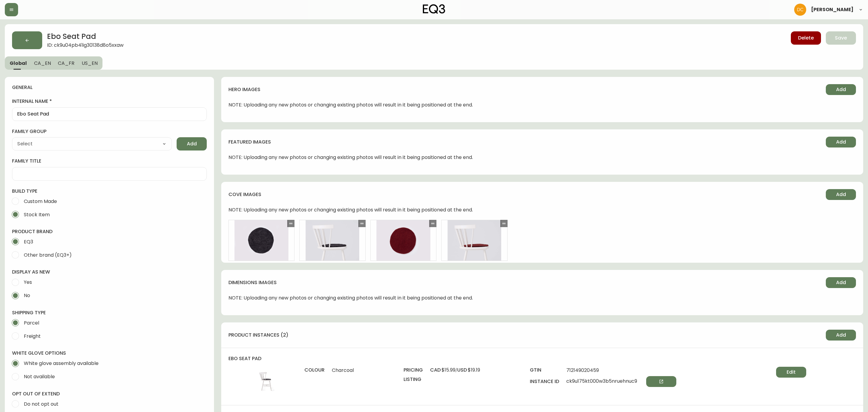 The height and width of the screenshot is (412, 868). I want to click on span: Charcoal, so click(343, 371).